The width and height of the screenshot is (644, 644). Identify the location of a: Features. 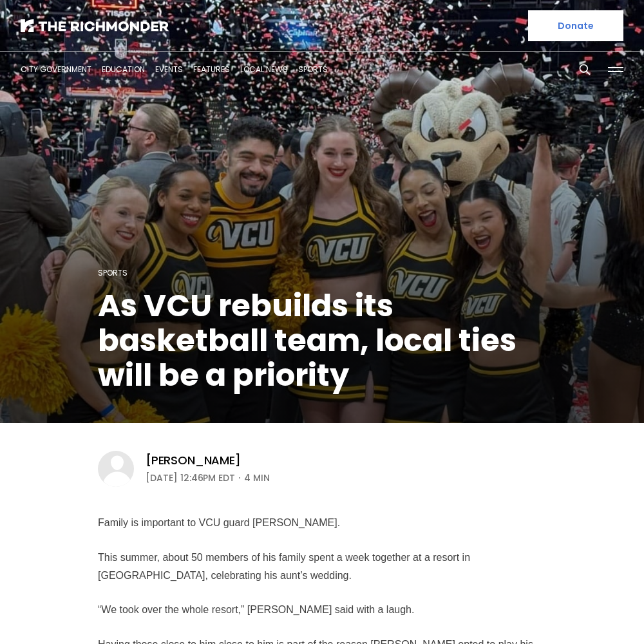
(211, 69).